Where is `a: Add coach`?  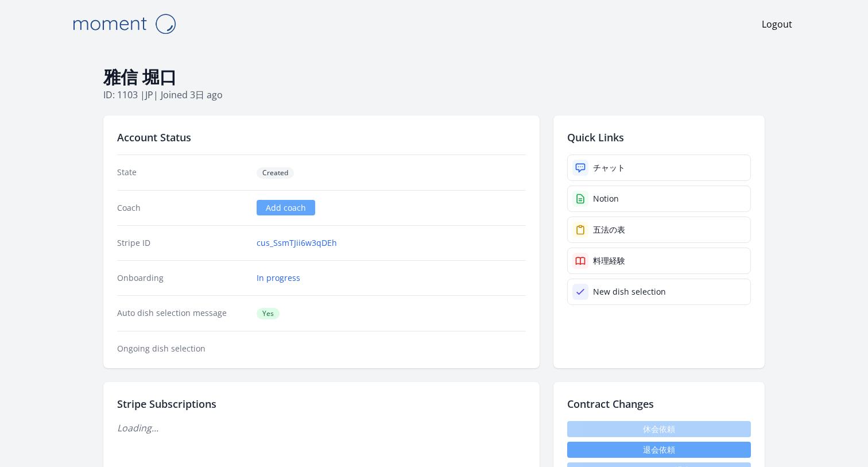 a: Add coach is located at coordinates (286, 207).